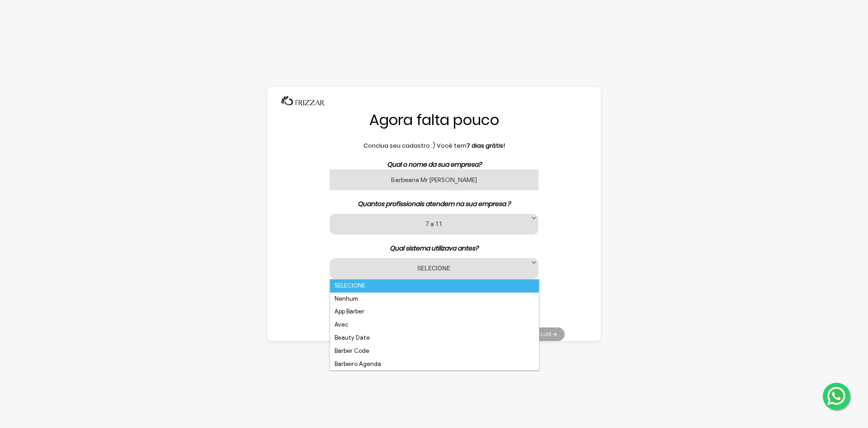 The image size is (868, 428). Describe the element at coordinates (434, 145) in the screenshot. I see `p: Conclua seu cadastro :) Você tem` at that location.